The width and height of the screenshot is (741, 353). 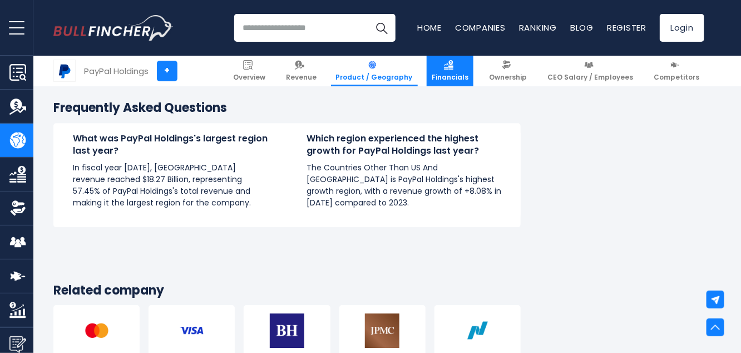 What do you see at coordinates (582, 27) in the screenshot?
I see `a: Blog` at bounding box center [582, 27].